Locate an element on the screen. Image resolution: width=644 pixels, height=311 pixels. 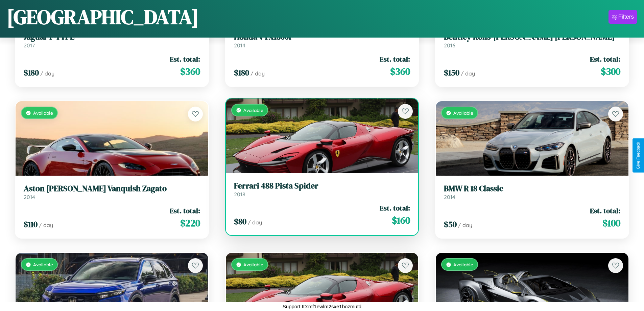
a: Honda VTX1800F2014 is located at coordinates (322, 40).